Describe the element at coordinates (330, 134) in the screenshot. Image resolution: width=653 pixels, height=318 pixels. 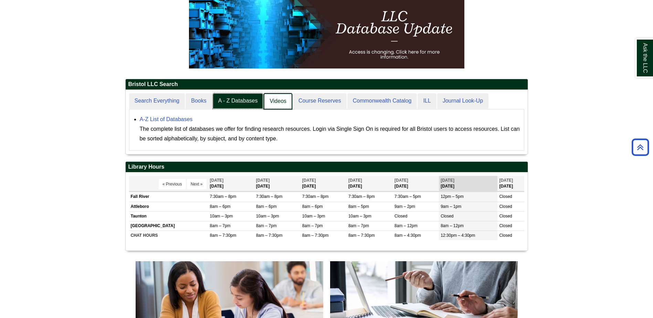
I see `div: The complete list of databases we offer for finding research resources. Login via Single Sign On ...` at that location.